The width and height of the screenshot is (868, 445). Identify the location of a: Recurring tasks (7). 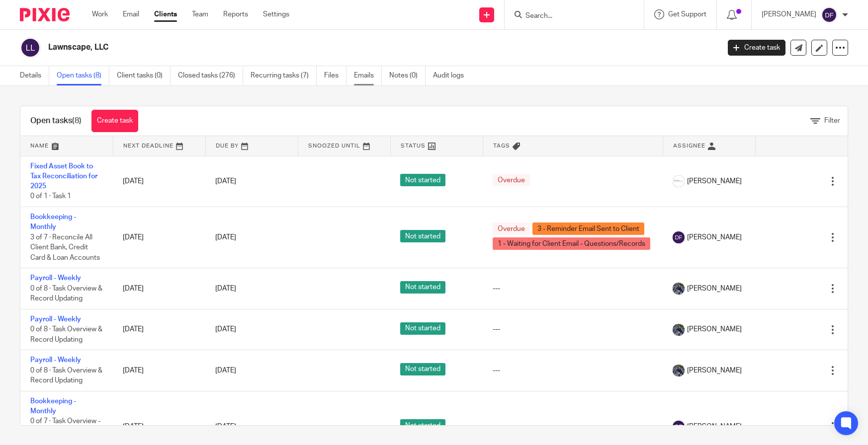
(283, 76).